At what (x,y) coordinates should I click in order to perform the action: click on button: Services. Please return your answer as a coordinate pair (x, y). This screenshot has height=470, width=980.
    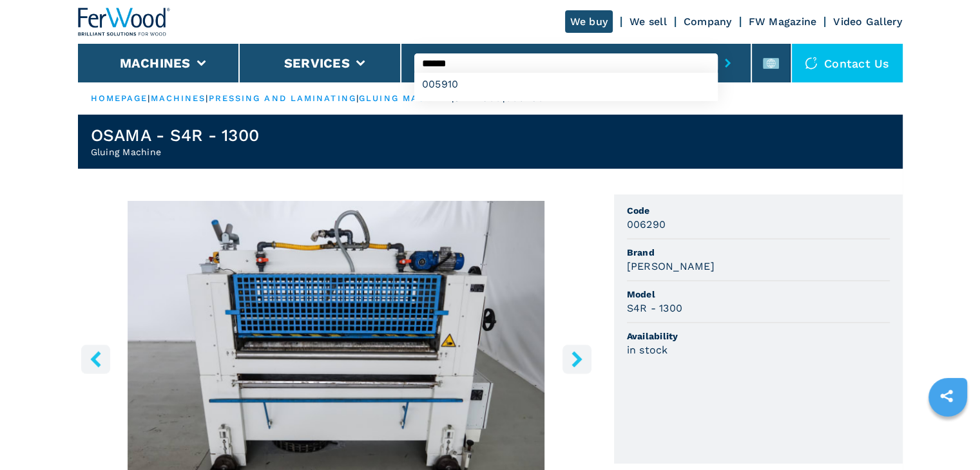
    Looking at the image, I should click on (317, 63).